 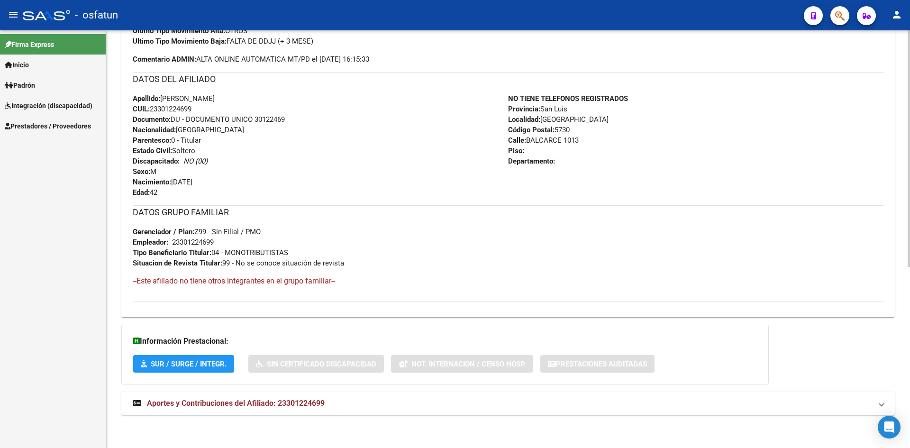 What do you see at coordinates (141, 172) in the screenshot?
I see `strong: Sexo:` at bounding box center [141, 172].